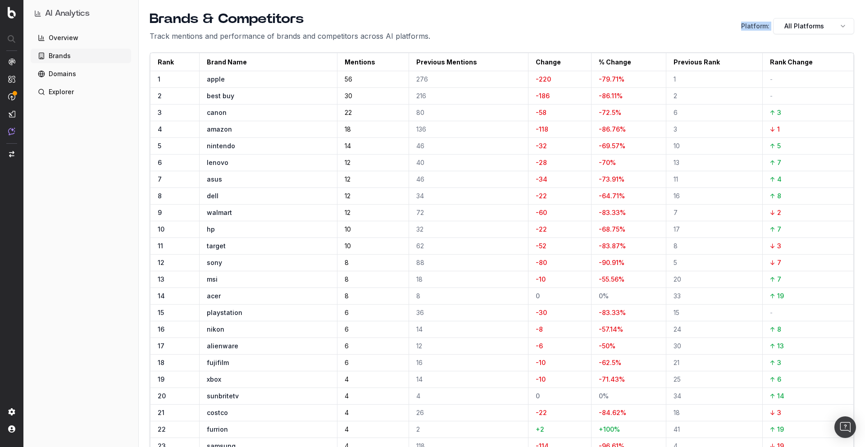 This screenshot has width=865, height=447. I want to click on span: -86.11 %, so click(610, 96).